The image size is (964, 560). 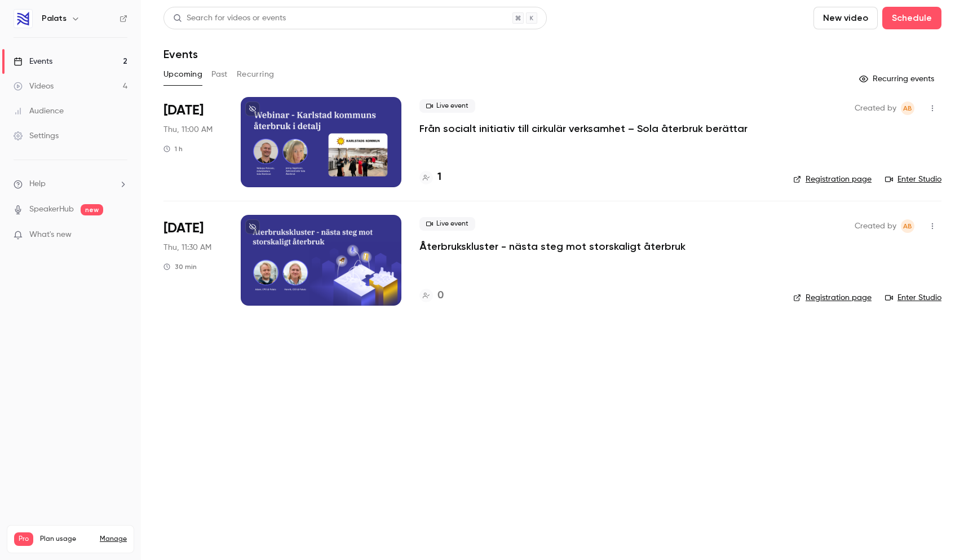 I want to click on span: Help, so click(x=37, y=184).